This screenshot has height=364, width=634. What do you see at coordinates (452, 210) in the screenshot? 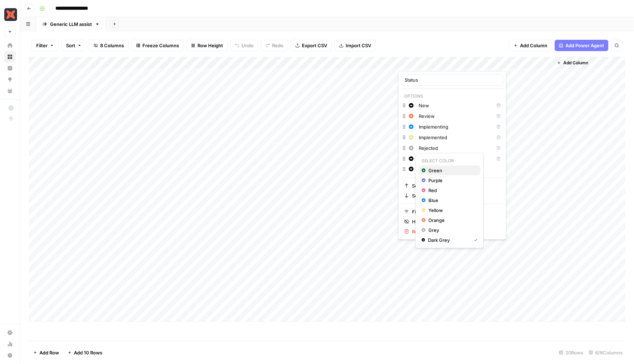
I see `span: Yellow` at bounding box center [452, 210].